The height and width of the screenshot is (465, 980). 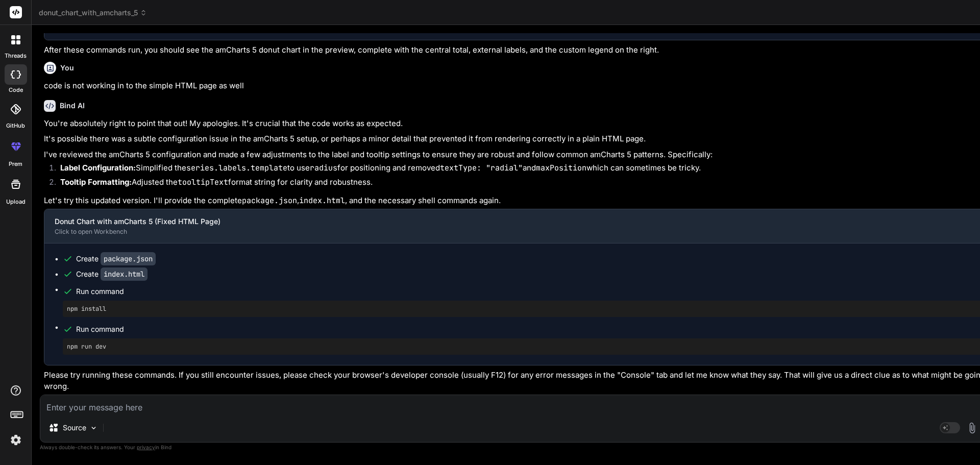 I want to click on div: Click to open Workbench, so click(x=513, y=232).